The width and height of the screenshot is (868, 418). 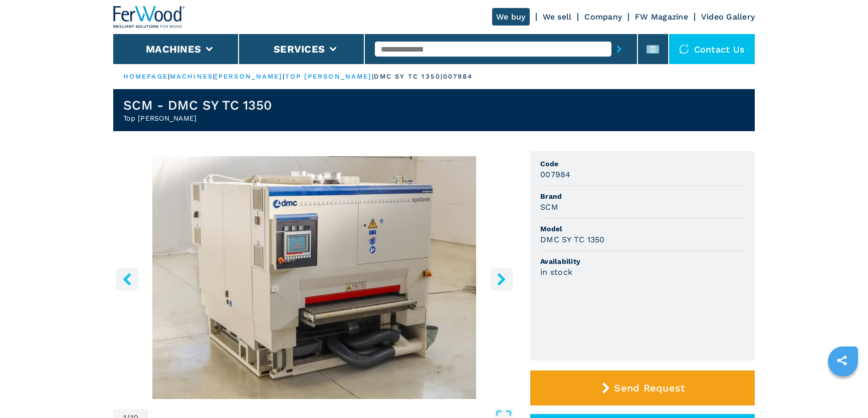 What do you see at coordinates (127, 279) in the screenshot?
I see `button: left-button` at bounding box center [127, 279].